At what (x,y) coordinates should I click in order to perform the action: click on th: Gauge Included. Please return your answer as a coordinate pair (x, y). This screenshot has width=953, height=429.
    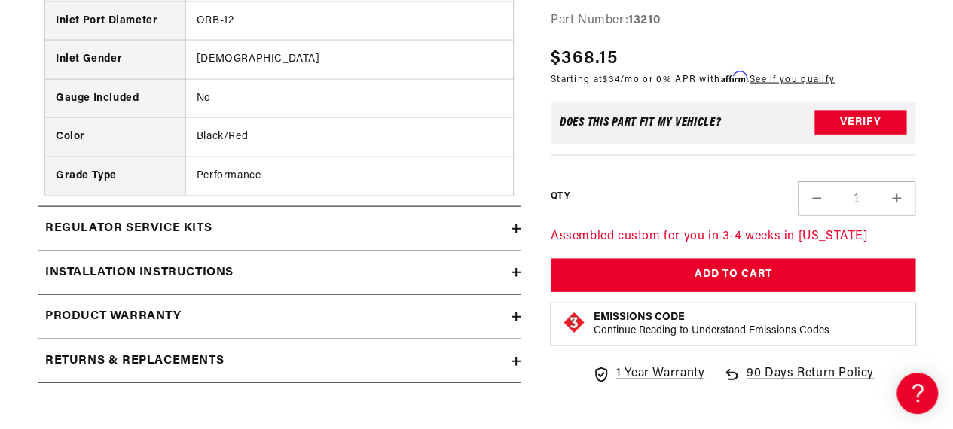
    Looking at the image, I should click on (115, 98).